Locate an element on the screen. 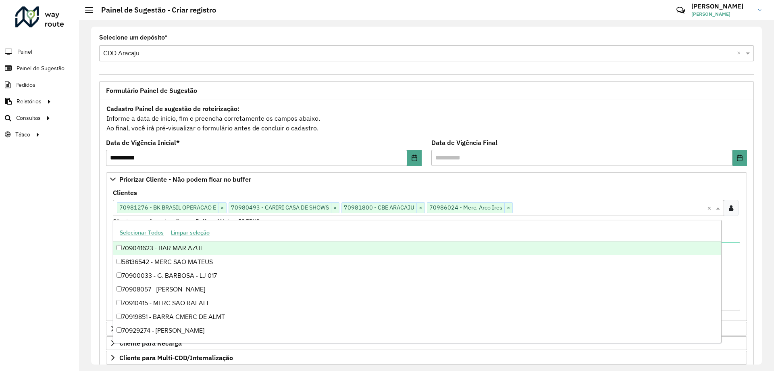 This screenshot has width=774, height=371. span: Cliente para Multi-CDD/Internalização is located at coordinates (176, 357).